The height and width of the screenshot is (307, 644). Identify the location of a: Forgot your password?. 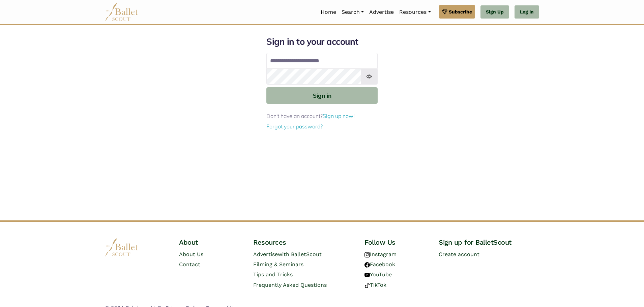
(294, 126).